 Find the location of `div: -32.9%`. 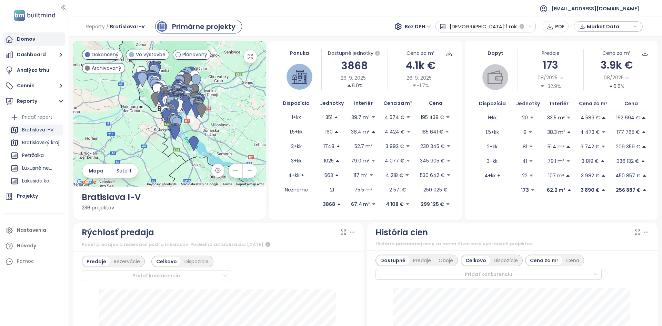

div: -32.9% is located at coordinates (550, 86).